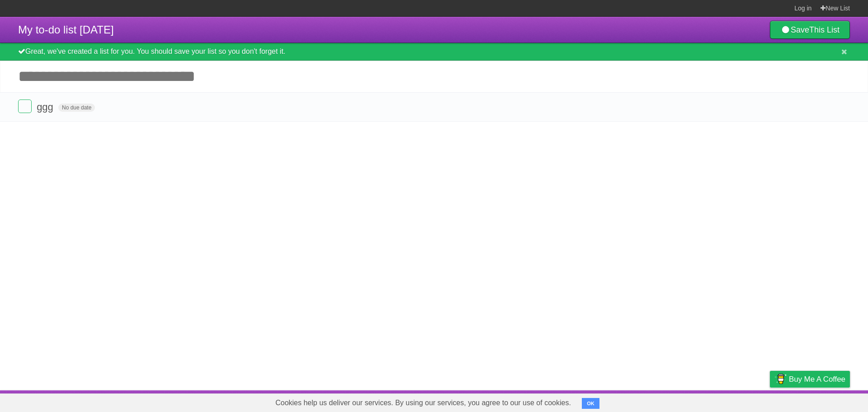 This screenshot has height=412, width=868. What do you see at coordinates (809, 30) in the screenshot?
I see `a: SaveThis List` at bounding box center [809, 30].